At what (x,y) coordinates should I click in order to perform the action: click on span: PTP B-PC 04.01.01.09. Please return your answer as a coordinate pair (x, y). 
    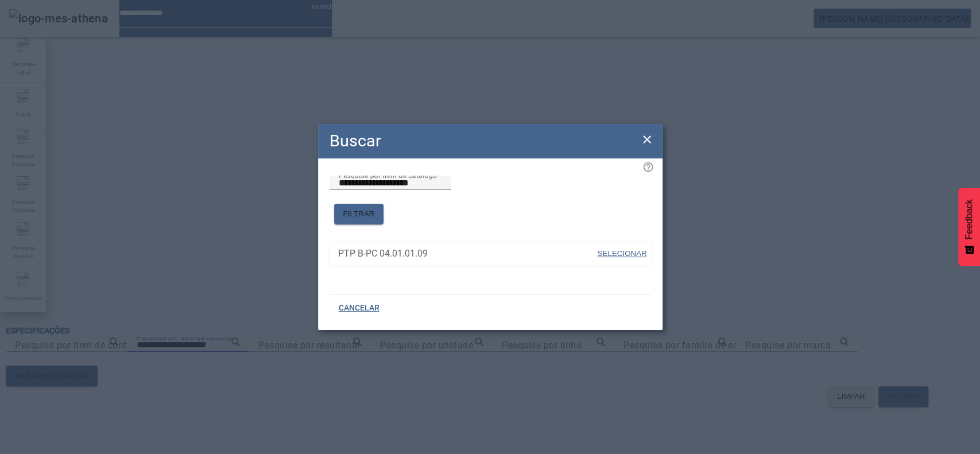
    Looking at the image, I should click on (467, 254).